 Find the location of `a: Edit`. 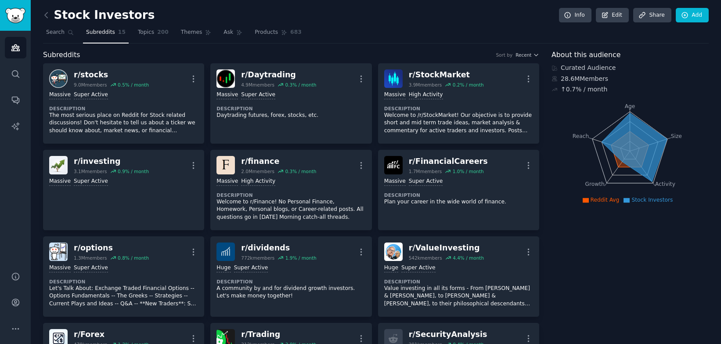

a: Edit is located at coordinates (612, 15).